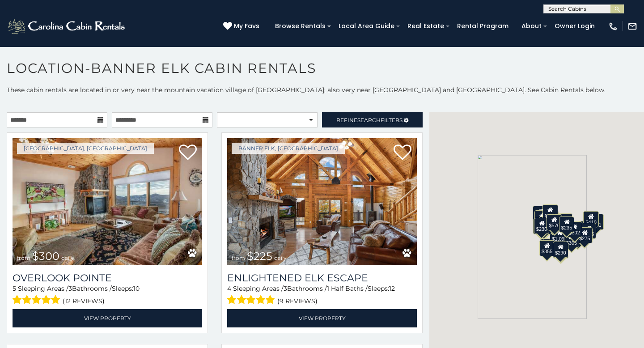  Describe the element at coordinates (83, 301) in the screenshot. I see `span: (12 reviews)` at that location.